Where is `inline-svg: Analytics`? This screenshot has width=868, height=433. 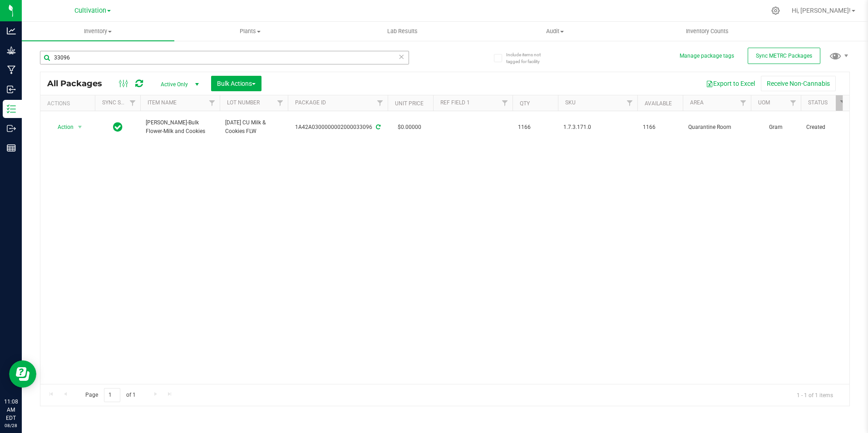 inline-svg: Analytics is located at coordinates (11, 31).